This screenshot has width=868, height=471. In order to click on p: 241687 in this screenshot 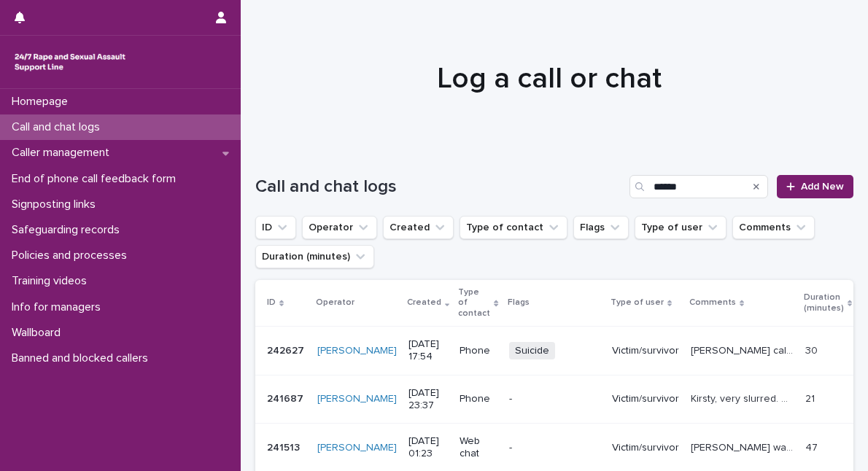, I will do `click(287, 397)`.